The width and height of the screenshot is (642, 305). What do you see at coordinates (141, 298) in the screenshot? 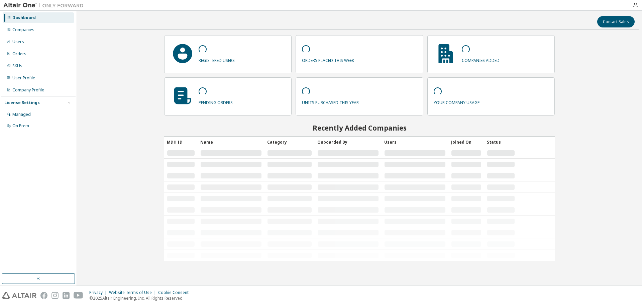
I see `p: © 2025 Altair Engineering, Inc. All Rights Reserved.` at bounding box center [141, 298].